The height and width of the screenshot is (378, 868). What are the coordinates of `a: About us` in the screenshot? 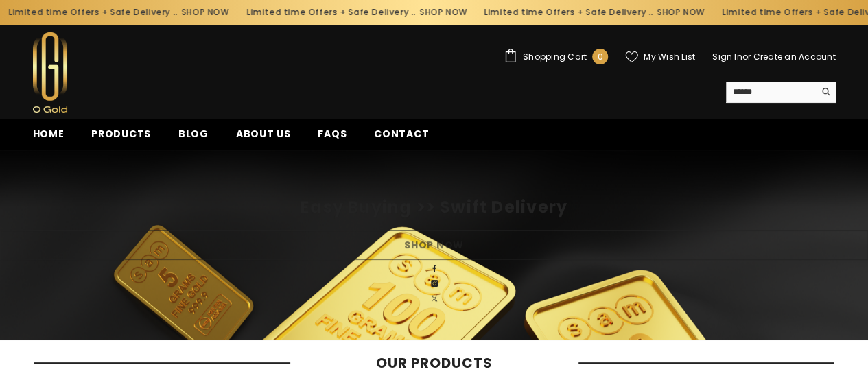 It's located at (264, 138).